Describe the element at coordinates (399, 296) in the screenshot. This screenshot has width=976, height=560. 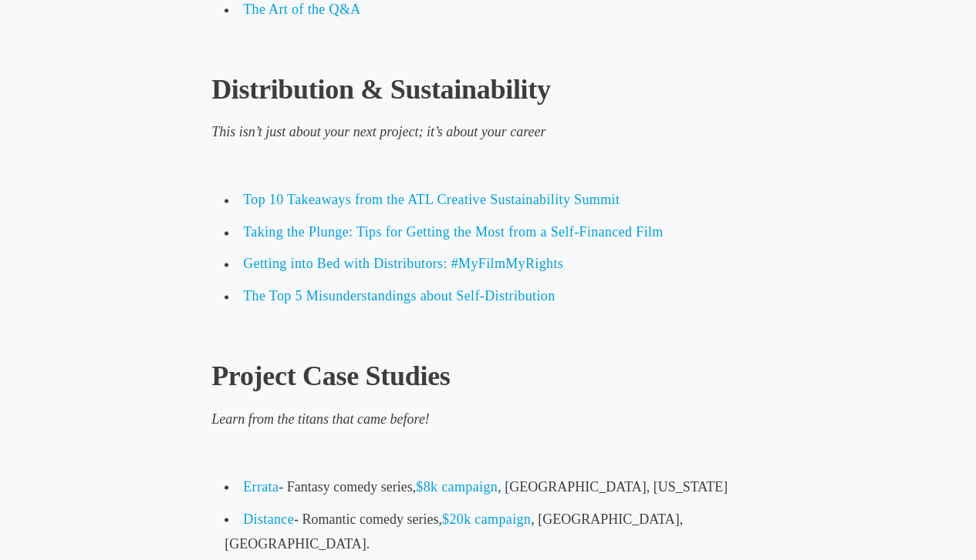
I see `a: The Top 5 Misunderstandings about Self-Distribution` at that location.